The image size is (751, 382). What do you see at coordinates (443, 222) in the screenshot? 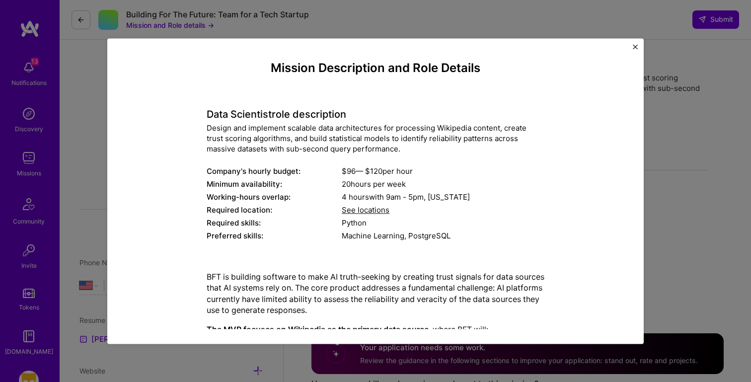
I see `div: Python` at bounding box center [443, 222].